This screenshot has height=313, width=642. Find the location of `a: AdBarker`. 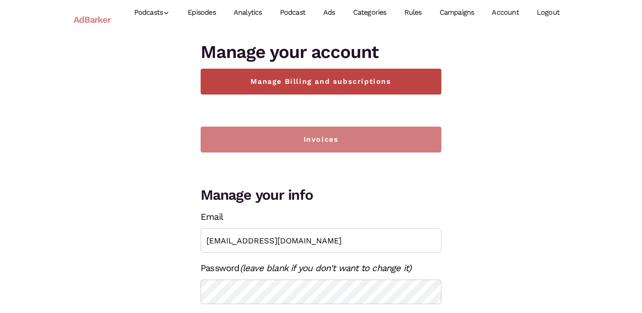

a: AdBarker is located at coordinates (92, 20).